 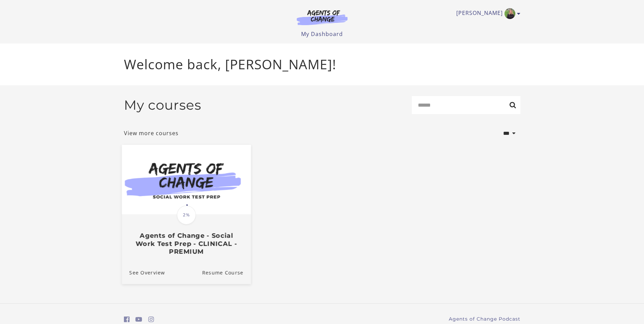 What do you see at coordinates (151, 319) in the screenshot?
I see `i: https://www.instagram.com/agentsofchangeprep/ (Open in a new window)` at bounding box center [151, 319].